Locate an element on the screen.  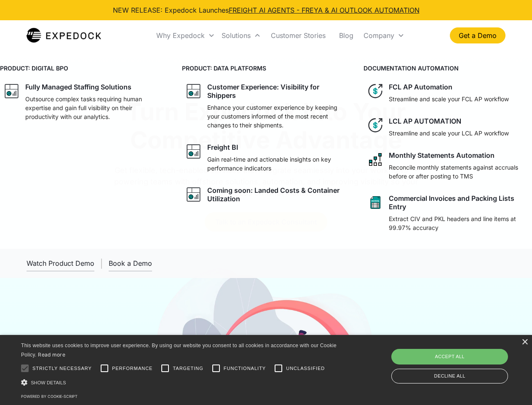
a: dollar iconFCL AP AutomationStreamline and scale your FCL AP workflow is located at coordinates (448, 93).